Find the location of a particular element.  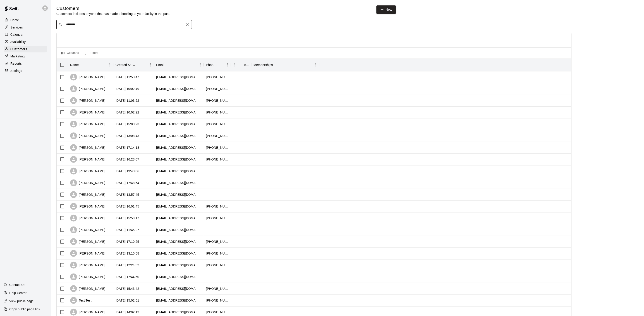

div: +12029970764 is located at coordinates (217, 242).